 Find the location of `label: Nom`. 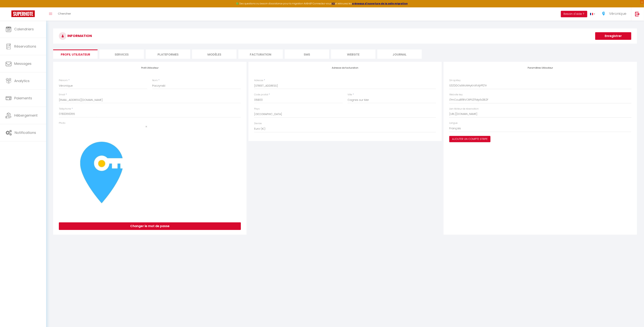

label: Nom is located at coordinates (155, 81).